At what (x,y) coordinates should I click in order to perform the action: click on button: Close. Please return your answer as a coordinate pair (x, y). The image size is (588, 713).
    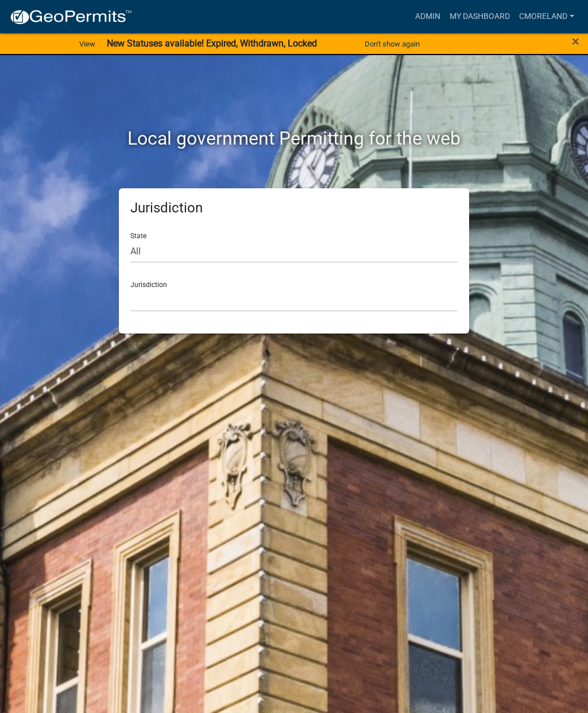
    Looking at the image, I should click on (575, 41).